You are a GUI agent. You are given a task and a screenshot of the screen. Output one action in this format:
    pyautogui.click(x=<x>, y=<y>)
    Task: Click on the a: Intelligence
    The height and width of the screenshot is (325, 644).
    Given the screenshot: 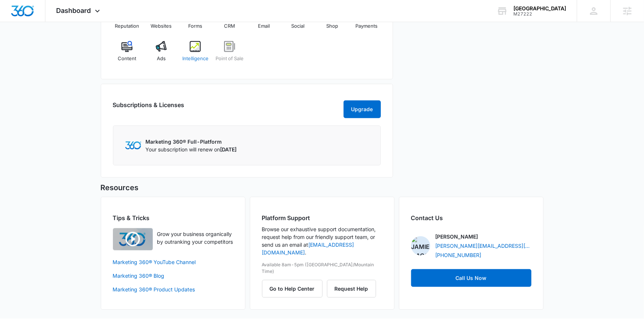 What is the action you would take?
    pyautogui.click(x=195, y=54)
    